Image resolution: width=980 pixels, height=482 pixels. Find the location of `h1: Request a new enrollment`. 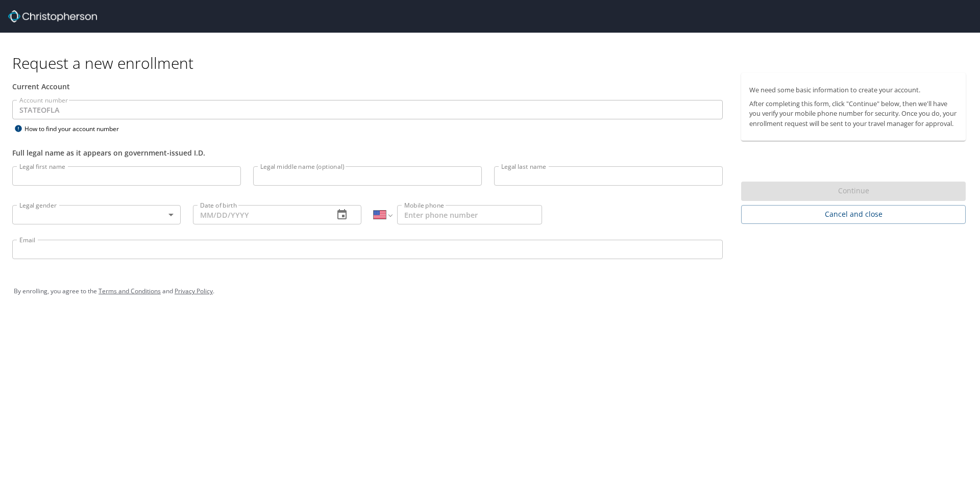

h1: Request a new enrollment is located at coordinates (493, 63).